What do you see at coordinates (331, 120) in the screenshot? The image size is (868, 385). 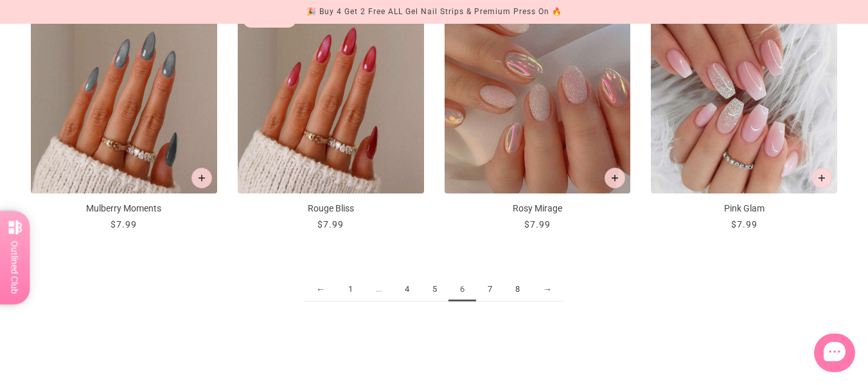 I see `a: Rouge Bliss` at bounding box center [331, 120].